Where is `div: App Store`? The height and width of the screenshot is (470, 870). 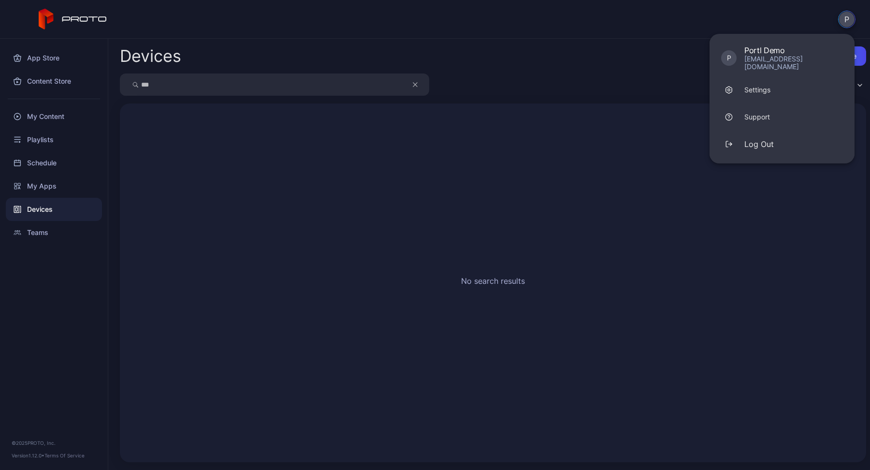 div: App Store is located at coordinates (54, 58).